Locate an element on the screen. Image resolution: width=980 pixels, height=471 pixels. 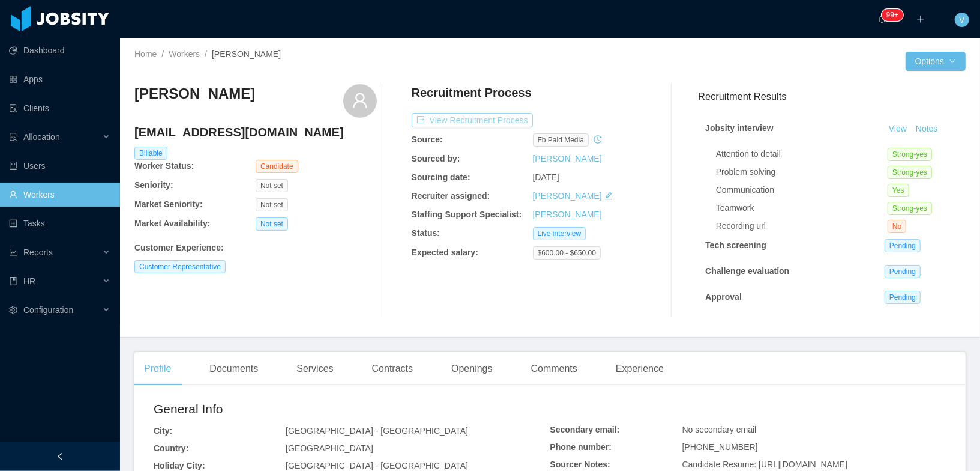
span: Candidate is located at coordinates (277, 167).